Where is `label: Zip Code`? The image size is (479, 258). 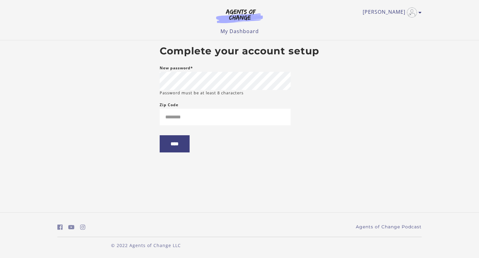 label: Zip Code is located at coordinates (169, 105).